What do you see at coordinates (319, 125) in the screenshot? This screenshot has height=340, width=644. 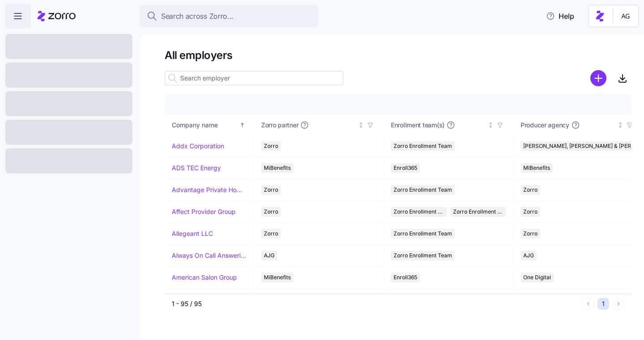 I see `th: Zorro partnerNot sorted` at bounding box center [319, 125].